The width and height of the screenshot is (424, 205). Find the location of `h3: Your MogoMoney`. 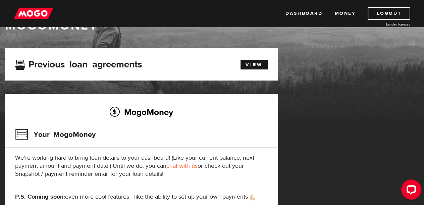

h3: Your MogoMoney is located at coordinates (55, 134).